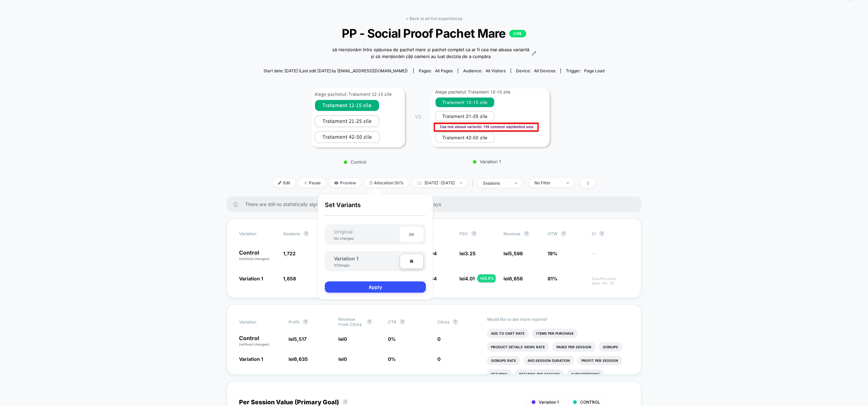  What do you see at coordinates (610, 281) in the screenshot?
I see `span: Insufficient data for CI` at bounding box center [610, 281].